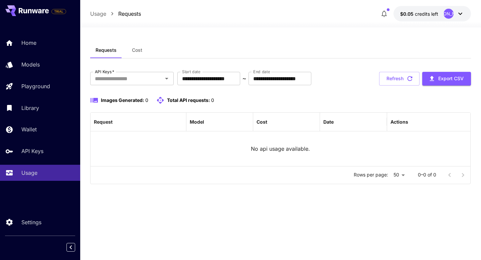 The image size is (481, 260). What do you see at coordinates (420, 14) in the screenshot?
I see `div: $0.05` at bounding box center [420, 14].